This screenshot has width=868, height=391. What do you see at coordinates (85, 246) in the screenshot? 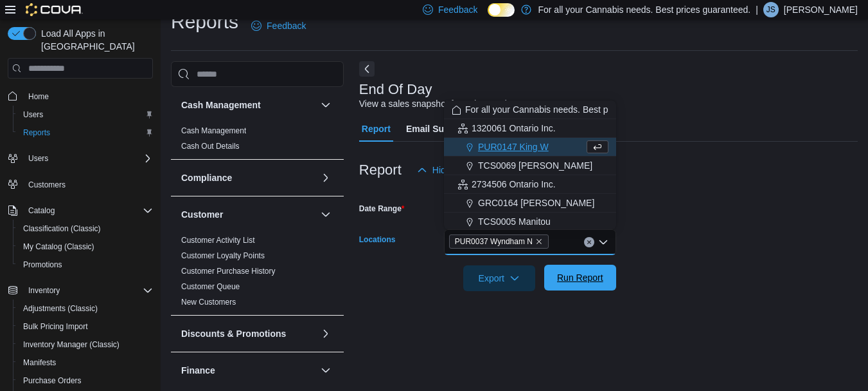
I see `button: My Catalog (Classic)` at bounding box center [85, 246].